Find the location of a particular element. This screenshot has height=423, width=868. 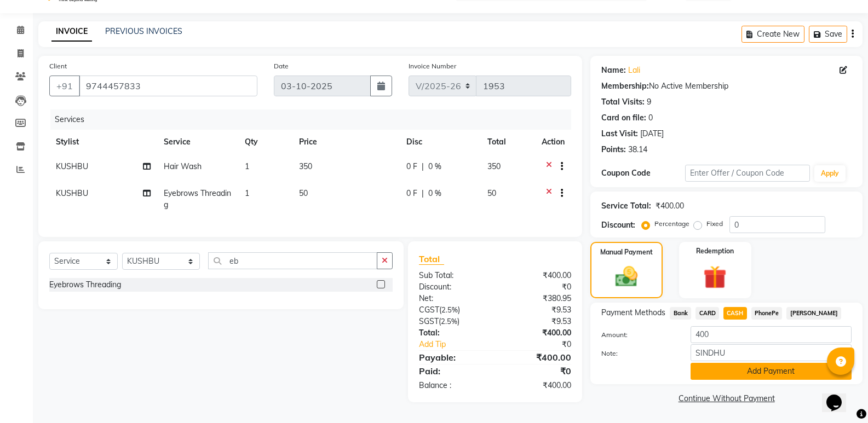

label: Date is located at coordinates (281, 66).